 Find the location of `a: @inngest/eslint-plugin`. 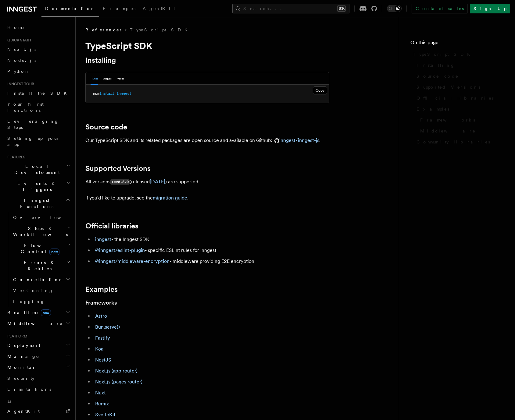

a: @inngest/eslint-plugin is located at coordinates (120, 250).